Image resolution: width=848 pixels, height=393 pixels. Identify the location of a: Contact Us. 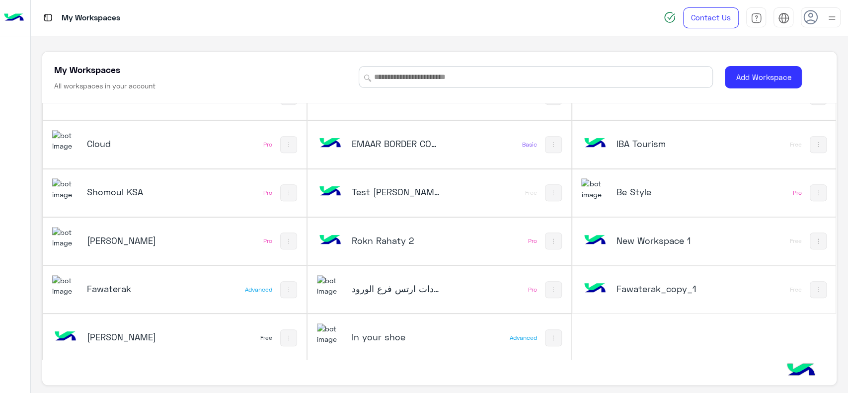
(711, 18).